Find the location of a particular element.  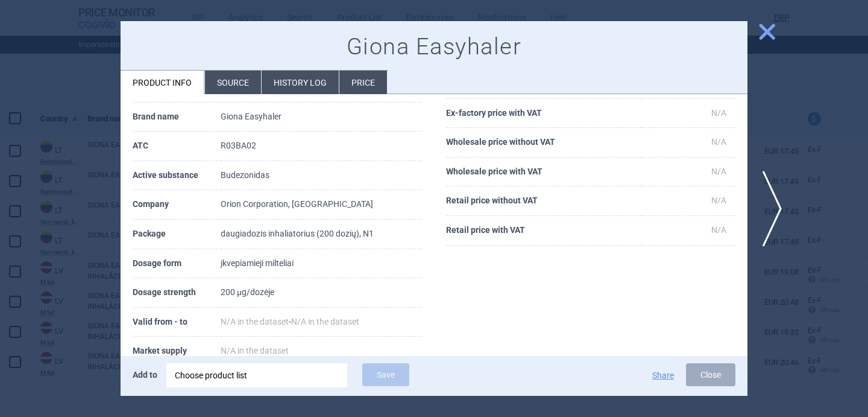

th: Market supply is located at coordinates (177, 351).